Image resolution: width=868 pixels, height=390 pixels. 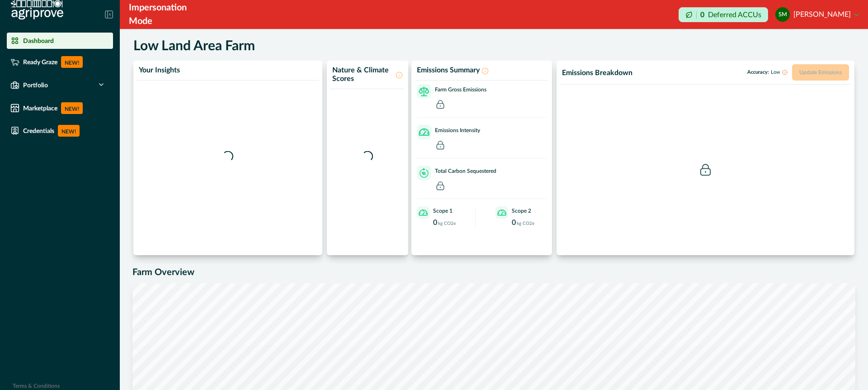 What do you see at coordinates (775, 72) in the screenshot?
I see `span: Low` at bounding box center [775, 72].